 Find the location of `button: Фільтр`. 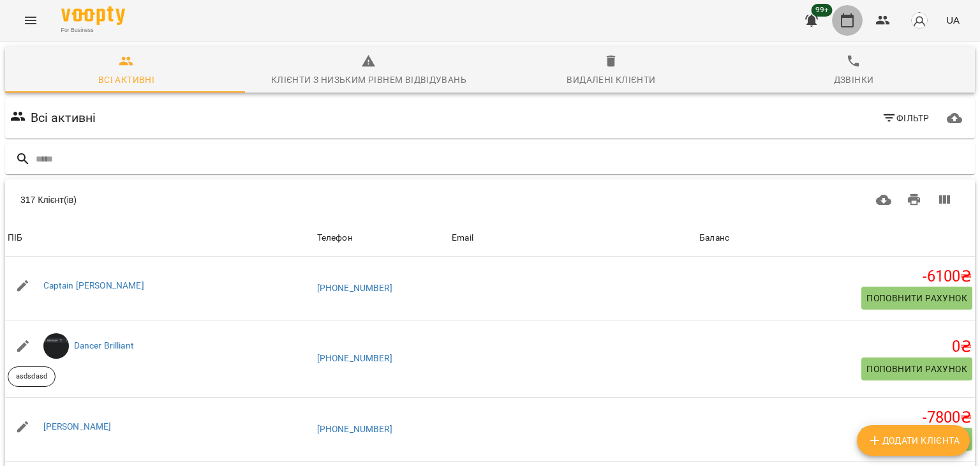

button: Фільтр is located at coordinates (905, 118).